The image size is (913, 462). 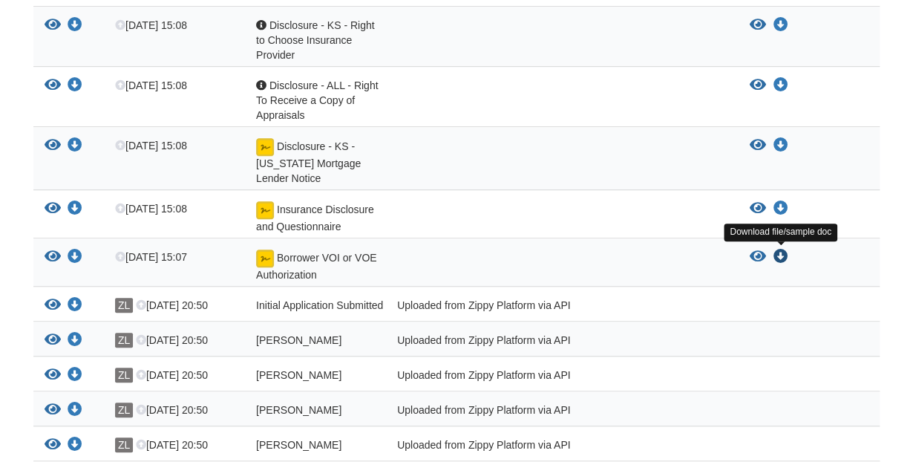 What do you see at coordinates (53, 375) in the screenshot?
I see `button: View Dennis_Arbaugh_true_and_correct_consent` at bounding box center [53, 375].